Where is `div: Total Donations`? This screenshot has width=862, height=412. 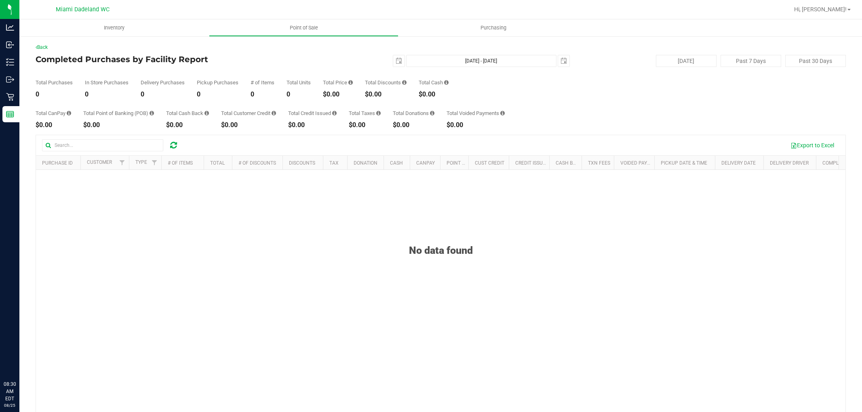 div: Total Donations is located at coordinates (413, 113).